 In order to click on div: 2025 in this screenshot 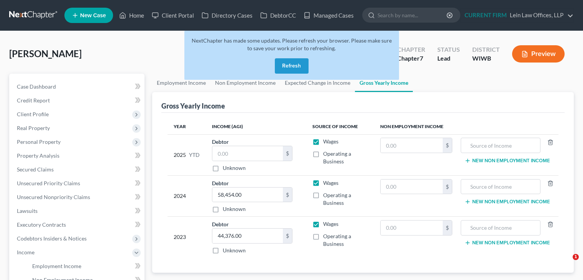, I will do `click(187, 155)`.